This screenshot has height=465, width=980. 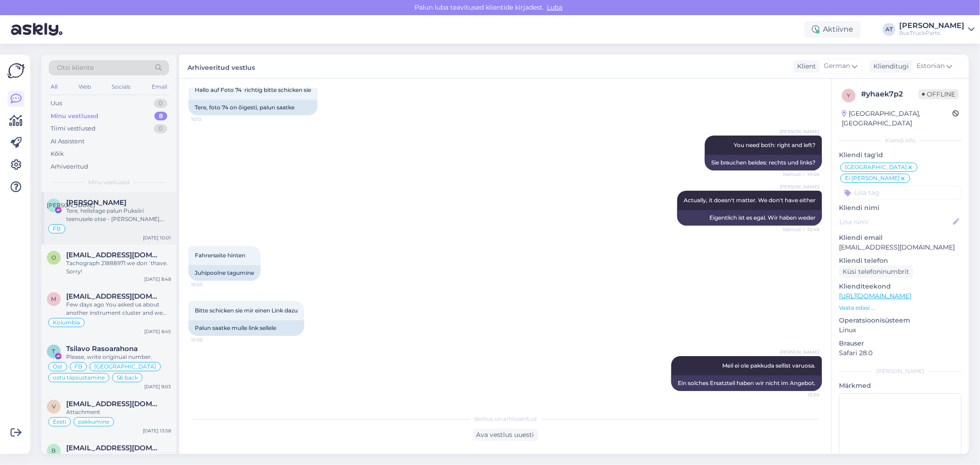 What do you see at coordinates (901, 287) in the screenshot?
I see `p: Klienditeekond` at bounding box center [901, 287].